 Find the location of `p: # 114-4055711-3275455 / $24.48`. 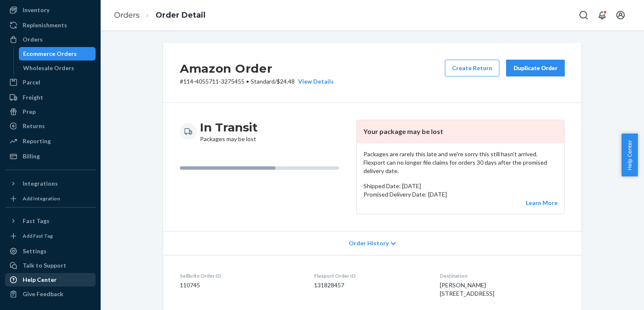

p: # 114-4055711-3275455 / $24.48 is located at coordinates (257, 81).